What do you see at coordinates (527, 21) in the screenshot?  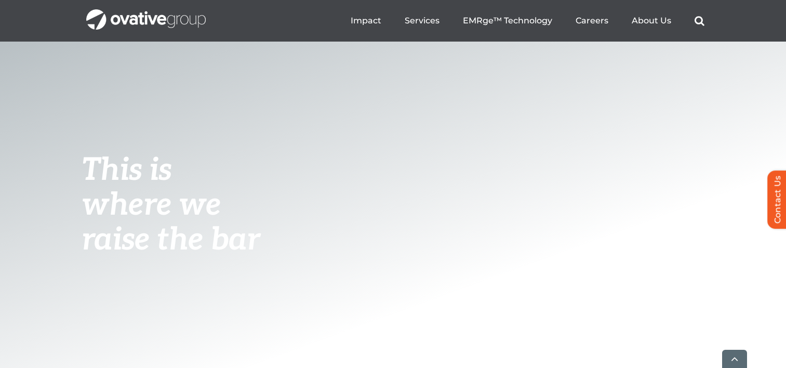 I see `nav: Menu` at bounding box center [527, 21].